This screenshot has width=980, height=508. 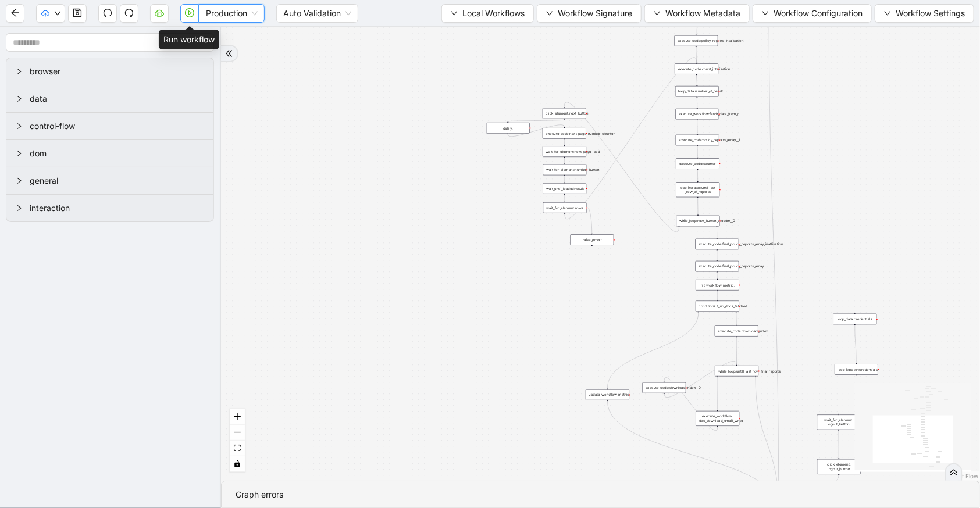 What do you see at coordinates (590, 220) in the screenshot?
I see `g: Edge from wait_for_element:rows to raise_error:` at bounding box center [590, 220].